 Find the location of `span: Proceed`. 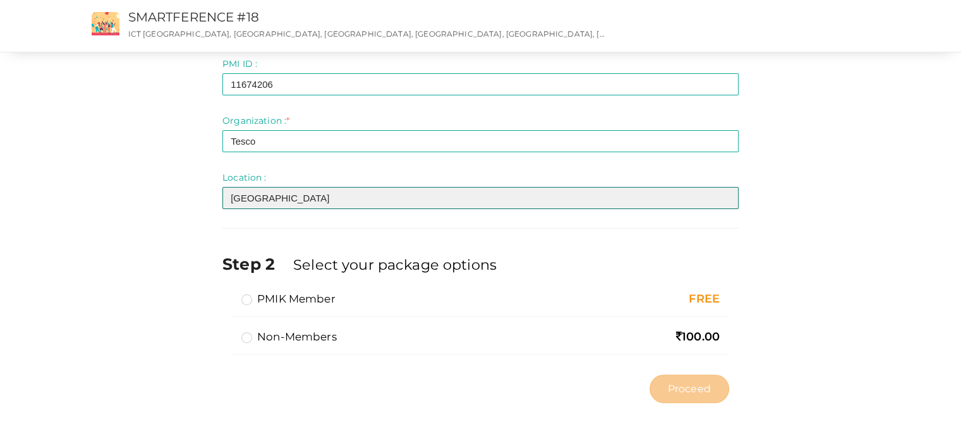

span: Proceed is located at coordinates (689, 388).